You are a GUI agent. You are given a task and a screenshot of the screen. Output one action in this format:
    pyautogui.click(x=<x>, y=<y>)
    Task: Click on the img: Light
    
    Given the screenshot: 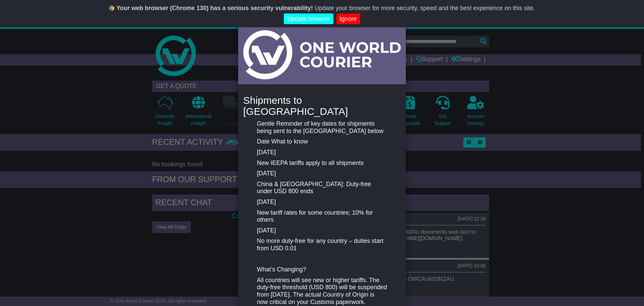 What is the action you would take?
    pyautogui.click(x=322, y=55)
    